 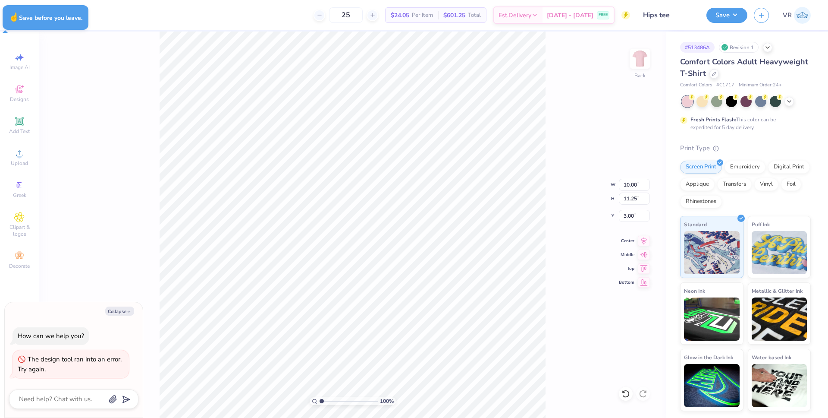 What do you see at coordinates (744, 123) in the screenshot?
I see `div: This color can be expedited for 5 day delivery.` at bounding box center [744, 123].